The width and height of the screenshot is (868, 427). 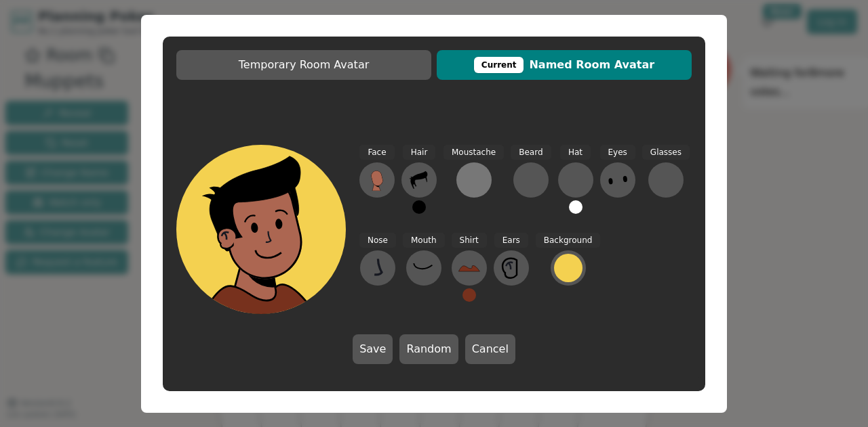 I want to click on button: CurrentNamed Room Avatar, so click(x=564, y=65).